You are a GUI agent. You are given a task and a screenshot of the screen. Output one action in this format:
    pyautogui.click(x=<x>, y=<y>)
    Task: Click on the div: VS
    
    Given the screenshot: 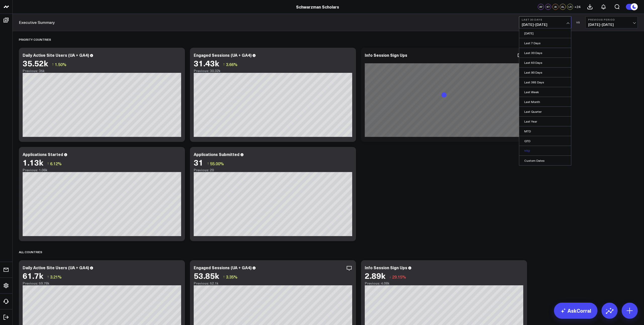 What is the action you would take?
    pyautogui.click(x=578, y=22)
    